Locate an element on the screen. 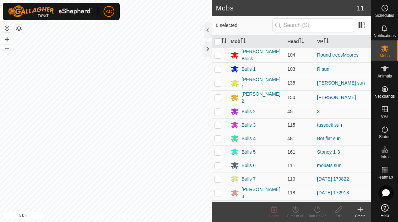  span: 118 is located at coordinates (291, 193).